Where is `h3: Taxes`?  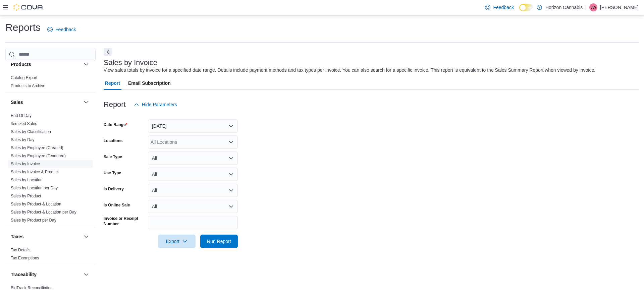 h3: Taxes is located at coordinates (17, 237).